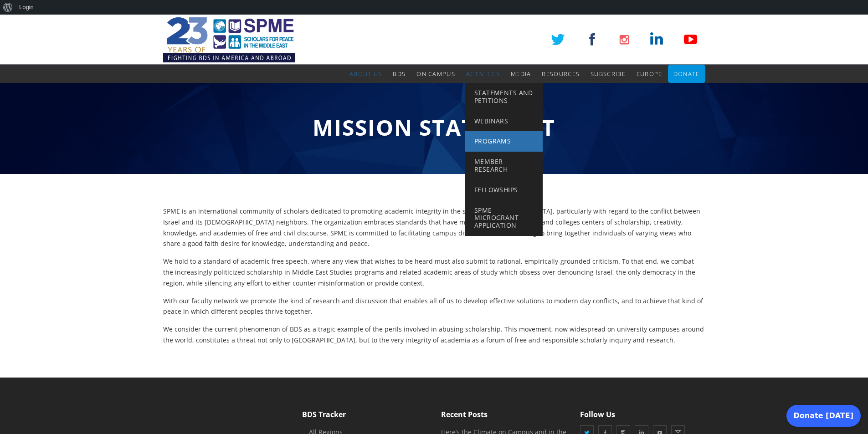  What do you see at coordinates (504, 96) in the screenshot?
I see `span: Statements and Petitions` at bounding box center [504, 96].